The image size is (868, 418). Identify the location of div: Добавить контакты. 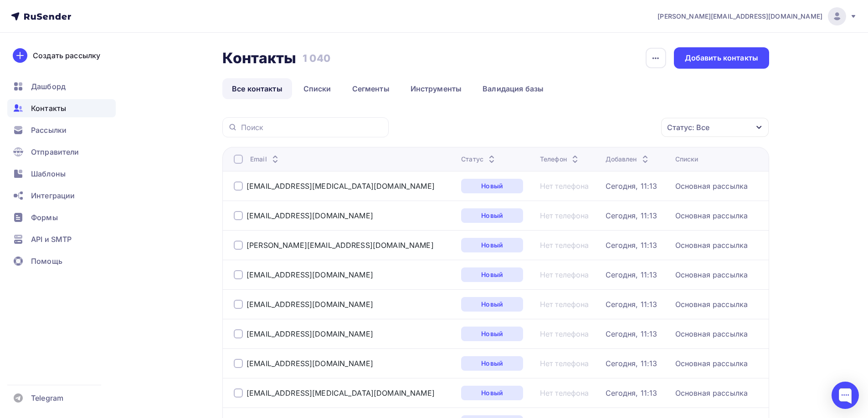
(721, 58).